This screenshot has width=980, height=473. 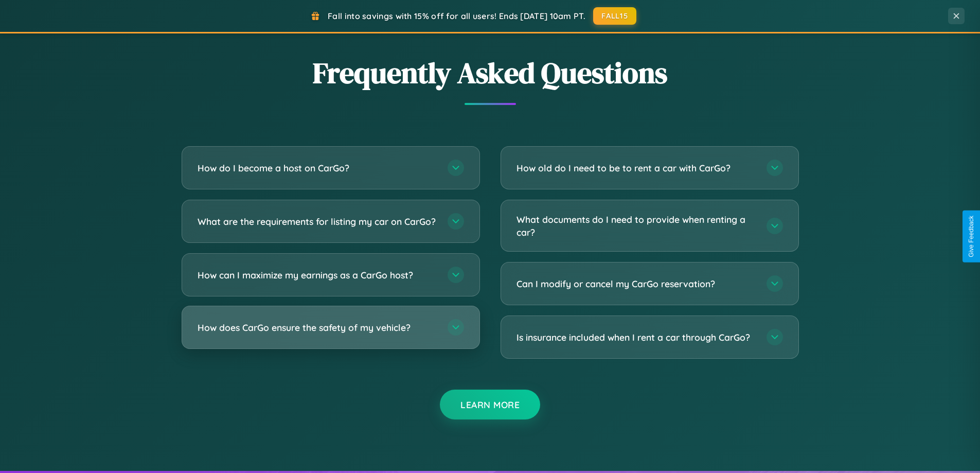 What do you see at coordinates (490, 405) in the screenshot?
I see `button: Learn More` at bounding box center [490, 405].